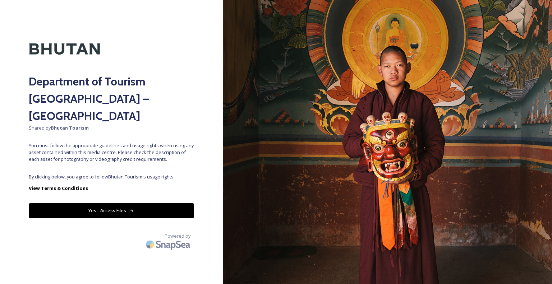 This screenshot has height=284, width=552. What do you see at coordinates (111, 210) in the screenshot?
I see `button: Yes - Access Files` at bounding box center [111, 210].